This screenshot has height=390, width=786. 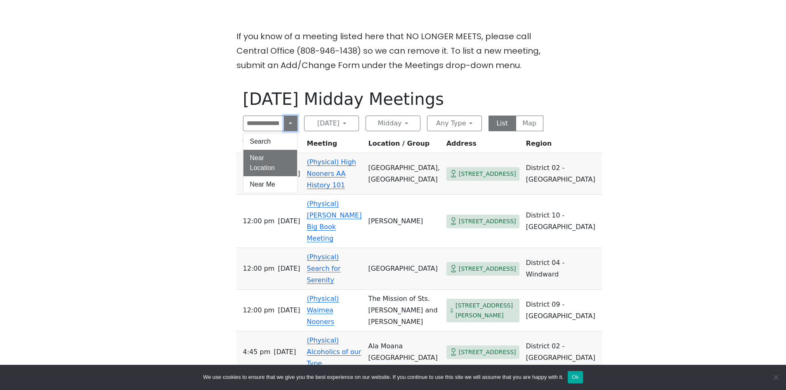 I want to click on button: Search, so click(x=270, y=142).